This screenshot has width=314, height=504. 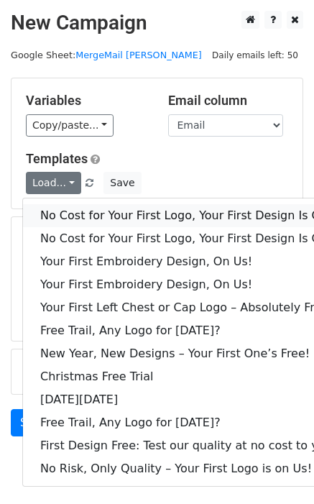 What do you see at coordinates (122, 182) in the screenshot?
I see `button: Save` at bounding box center [122, 182].